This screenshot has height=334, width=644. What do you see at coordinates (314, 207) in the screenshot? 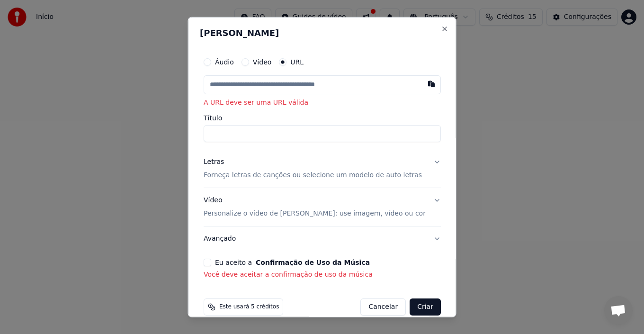
I see `div: Vídeo` at bounding box center [314, 207].